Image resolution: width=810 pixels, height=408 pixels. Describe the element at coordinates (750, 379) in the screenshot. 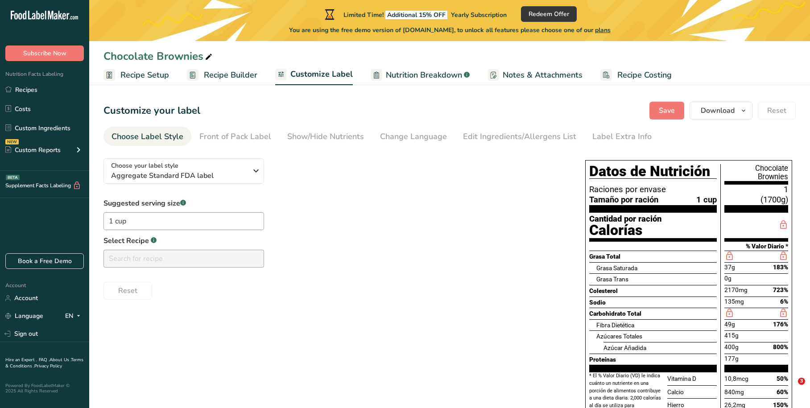

I see `div: 10,8mcg` at that location.